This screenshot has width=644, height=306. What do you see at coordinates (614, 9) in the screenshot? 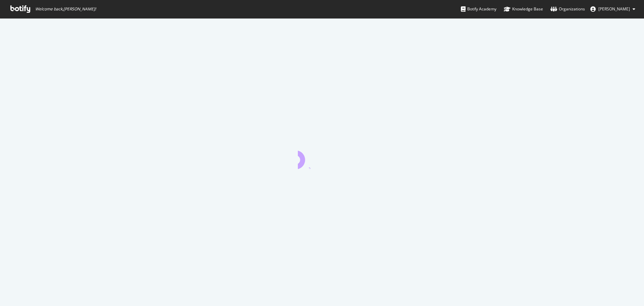
I see `span: Michelle Stephens` at bounding box center [614, 9].